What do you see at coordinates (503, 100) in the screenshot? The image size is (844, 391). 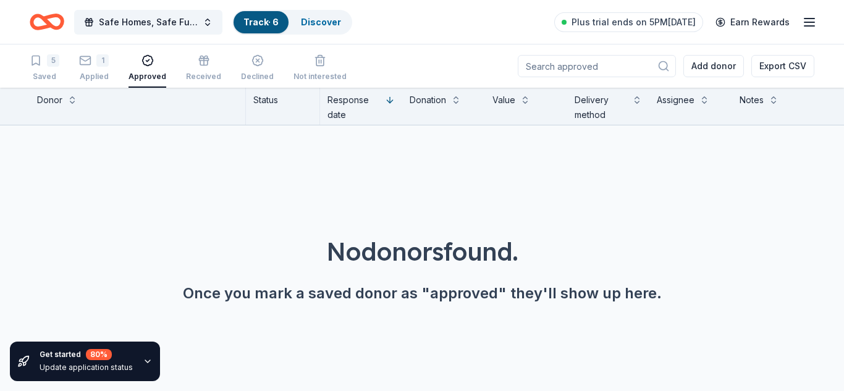 I see `div: Value` at bounding box center [503, 100].